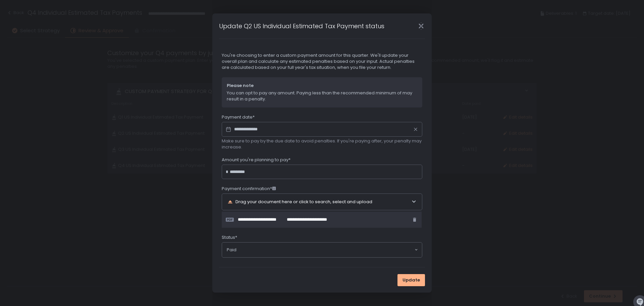  I want to click on span: Payment date*, so click(238, 117).